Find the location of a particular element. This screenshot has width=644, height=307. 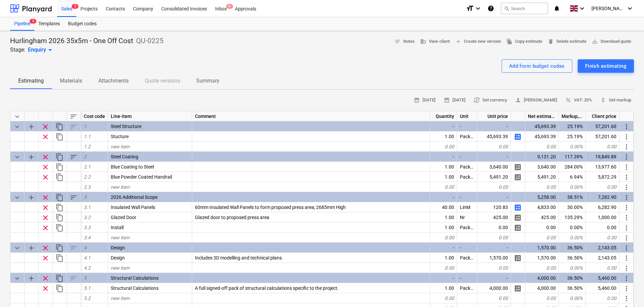

span: Steel Structure is located at coordinates (126, 126).